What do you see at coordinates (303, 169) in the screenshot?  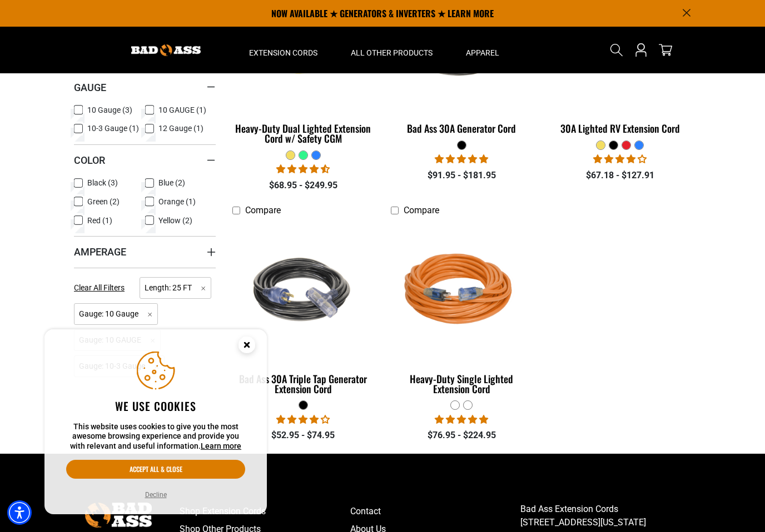 I see `span: 4.64 stars` at bounding box center [303, 169].